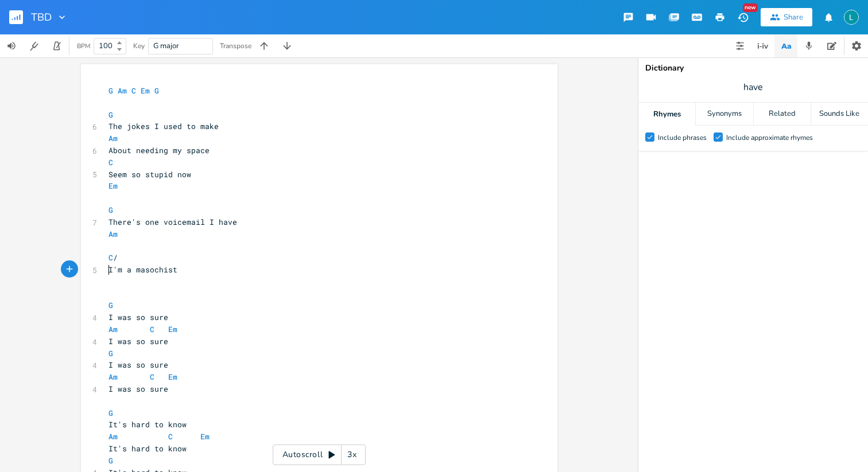 This screenshot has width=868, height=472. What do you see at coordinates (769, 138) in the screenshot?
I see `div: Include approximate rhymes` at bounding box center [769, 138].